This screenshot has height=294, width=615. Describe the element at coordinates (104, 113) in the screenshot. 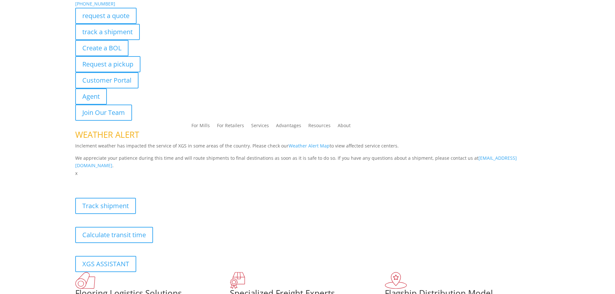

I see `a: Join Our Team` at that location.